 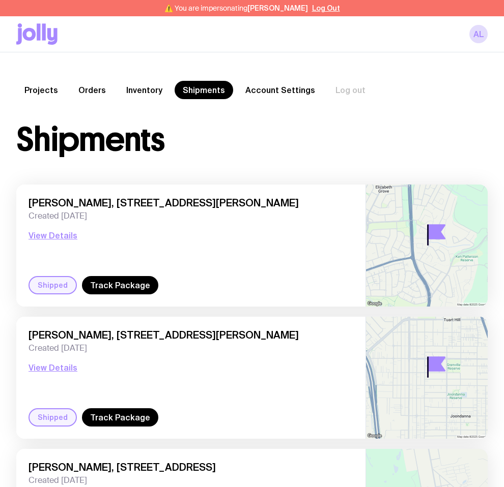 What do you see at coordinates (41, 90) in the screenshot?
I see `a: Projects` at bounding box center [41, 90].